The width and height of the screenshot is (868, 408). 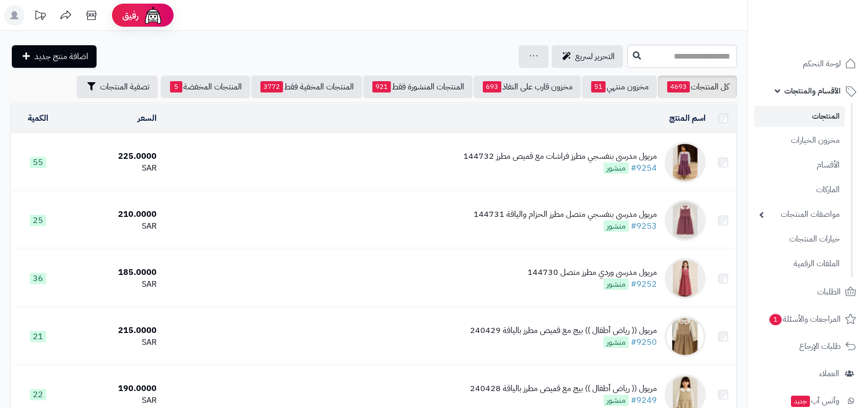 I want to click on a: #9249, so click(x=644, y=400).